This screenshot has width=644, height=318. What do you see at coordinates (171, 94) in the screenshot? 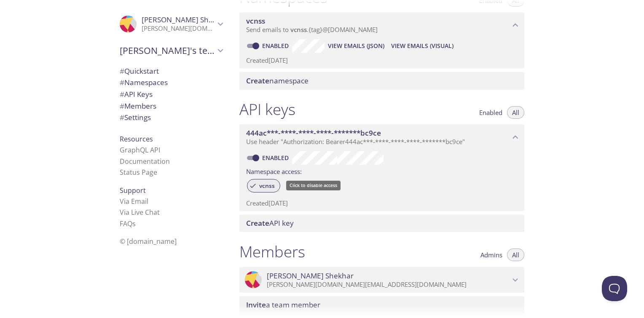
I see `div: API Keys` at bounding box center [171, 94].